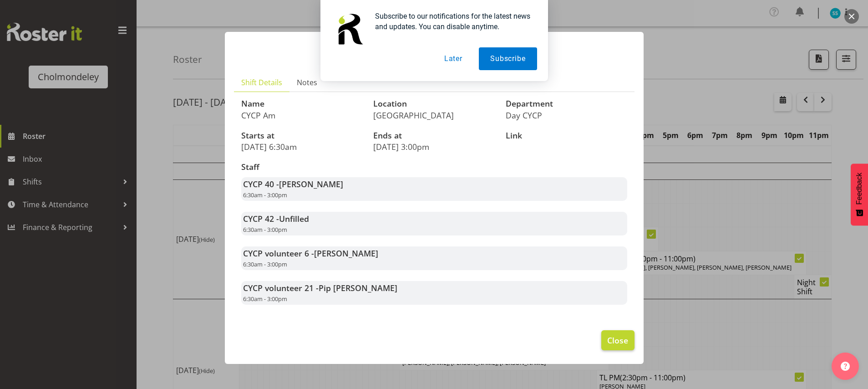 The height and width of the screenshot is (389, 868). Describe the element at coordinates (320, 288) in the screenshot. I see `strong: CYCP volunteer 21 -` at that location.